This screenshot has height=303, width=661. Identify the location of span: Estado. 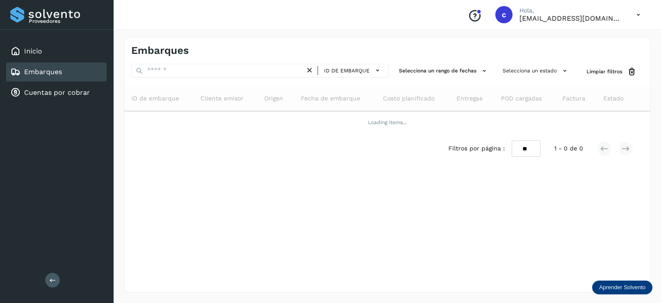
(613, 98).